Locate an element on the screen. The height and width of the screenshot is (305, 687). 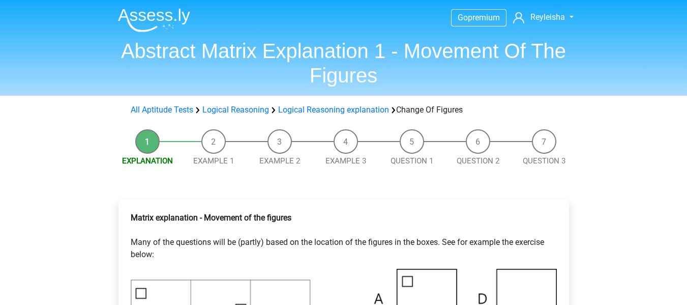
span: Reyleisha is located at coordinates (548, 17).